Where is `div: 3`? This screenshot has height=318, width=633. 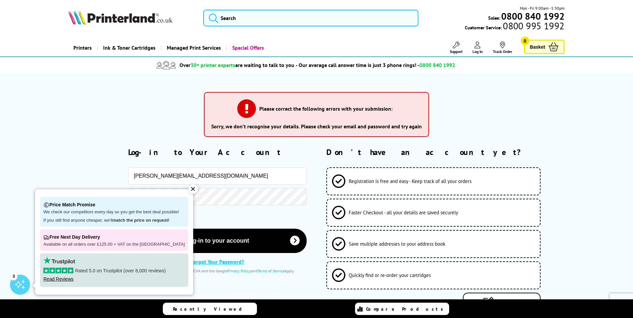 div: 3 is located at coordinates (14, 276).